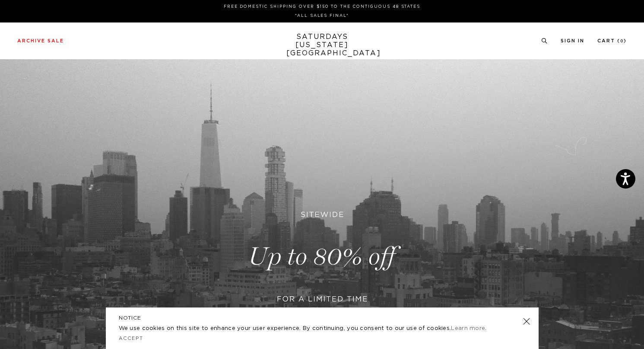 The image size is (644, 349). What do you see at coordinates (131, 338) in the screenshot?
I see `a: Accept` at bounding box center [131, 338].